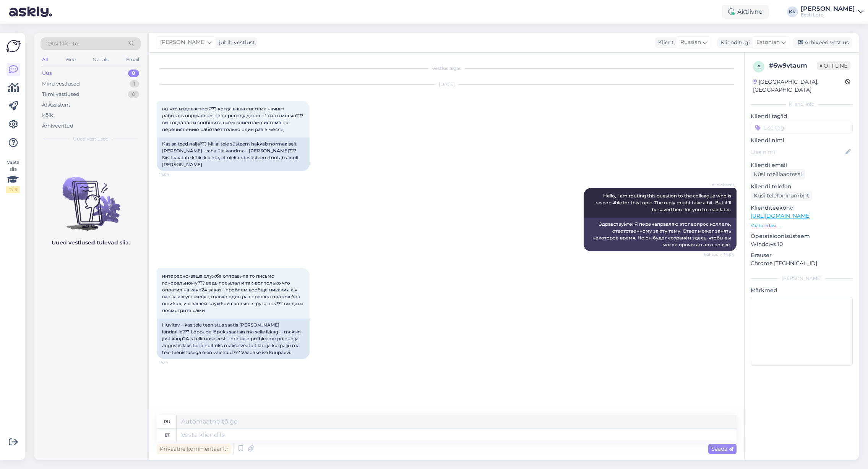  I want to click on div: Web, so click(70, 60).